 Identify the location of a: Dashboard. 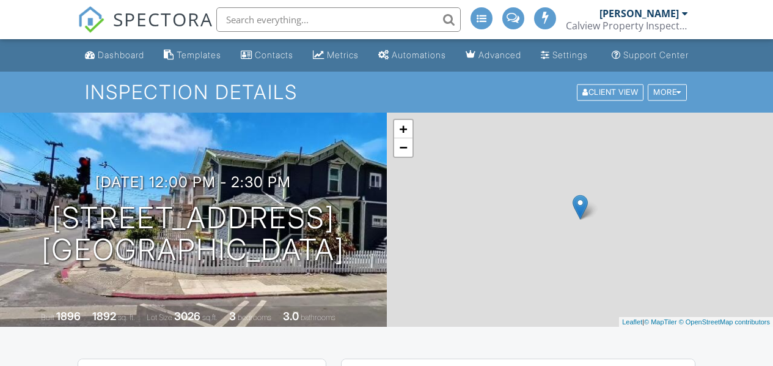
(114, 55).